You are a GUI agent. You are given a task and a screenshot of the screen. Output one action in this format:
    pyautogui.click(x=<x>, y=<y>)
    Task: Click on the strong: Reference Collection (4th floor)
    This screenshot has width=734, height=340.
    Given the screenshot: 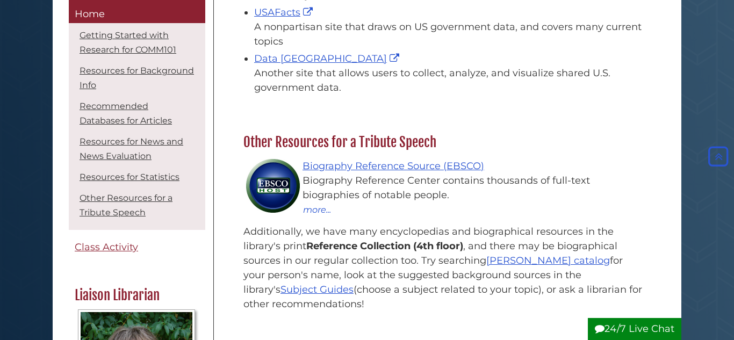 What is the action you would take?
    pyautogui.click(x=385, y=246)
    